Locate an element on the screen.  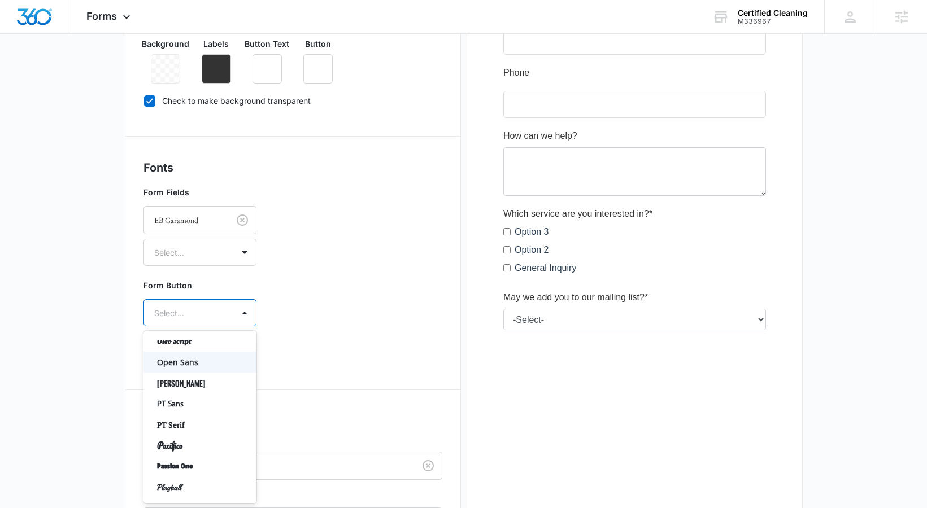
label: Button Style is located at coordinates (297, 441).